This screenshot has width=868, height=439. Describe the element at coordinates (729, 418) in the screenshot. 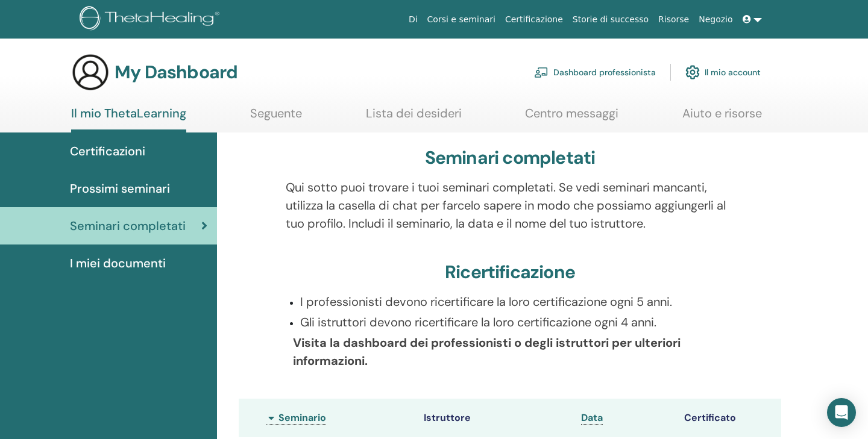

I see `th: Certificato` at that location.